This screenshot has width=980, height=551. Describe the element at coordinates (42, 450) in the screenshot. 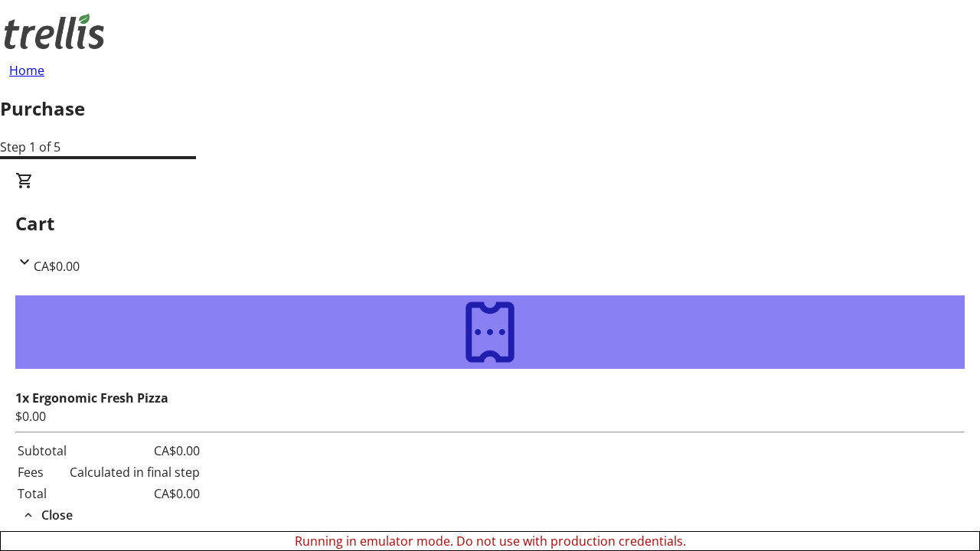

I see `td: Subtotal` at that location.